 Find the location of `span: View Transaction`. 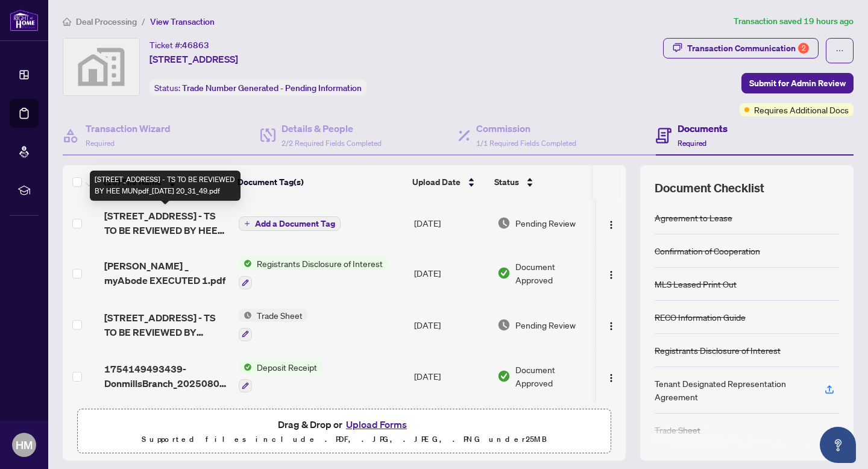

span: View Transaction is located at coordinates (182, 21).